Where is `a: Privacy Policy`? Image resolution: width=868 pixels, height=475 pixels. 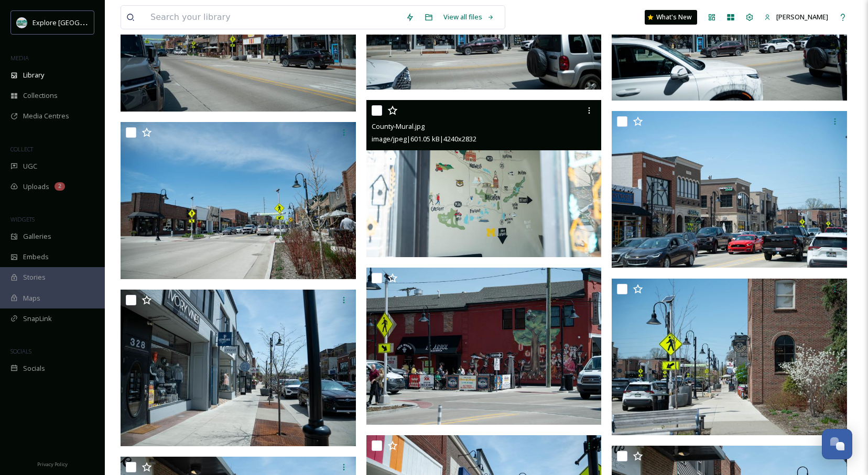
a: Privacy Policy is located at coordinates (53, 464).